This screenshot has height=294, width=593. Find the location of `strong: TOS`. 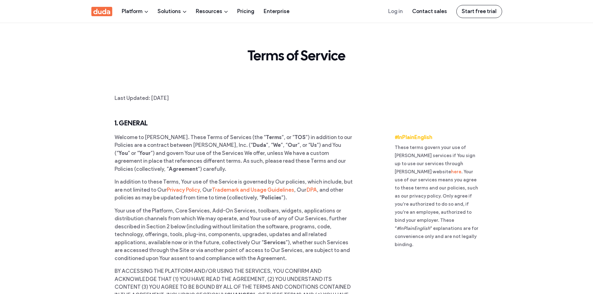

strong: TOS is located at coordinates (300, 137).